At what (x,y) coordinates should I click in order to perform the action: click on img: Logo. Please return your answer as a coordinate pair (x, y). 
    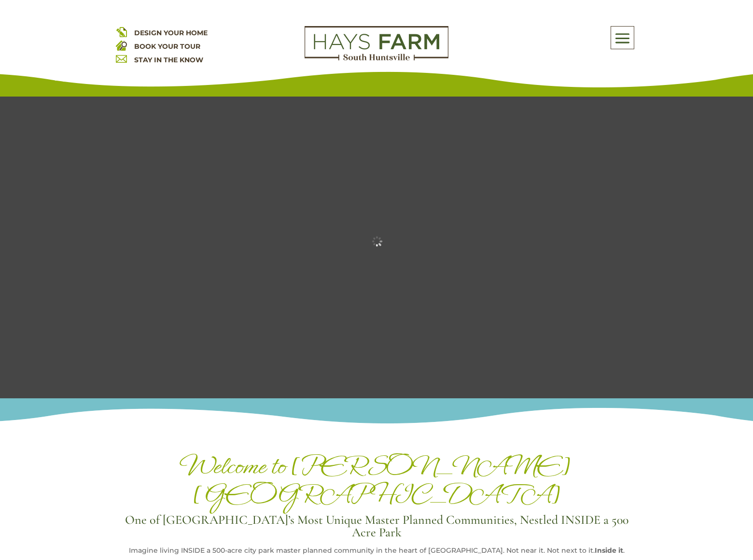
    Looking at the image, I should click on (376, 43).